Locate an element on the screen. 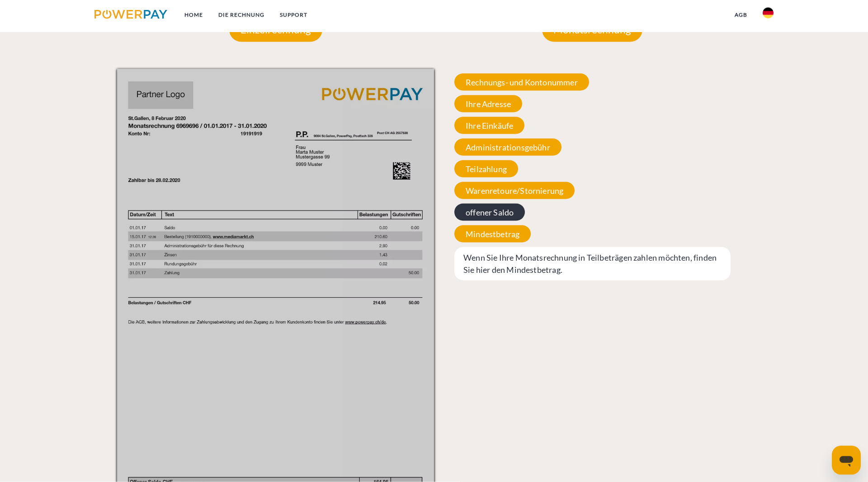  a: SUPPORT is located at coordinates (293, 15).